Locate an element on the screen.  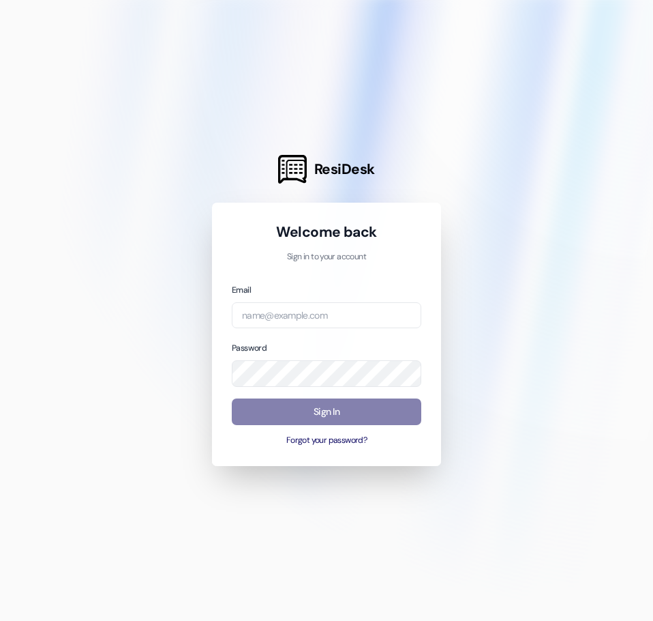
span: ResiDesk is located at coordinates (344, 169).